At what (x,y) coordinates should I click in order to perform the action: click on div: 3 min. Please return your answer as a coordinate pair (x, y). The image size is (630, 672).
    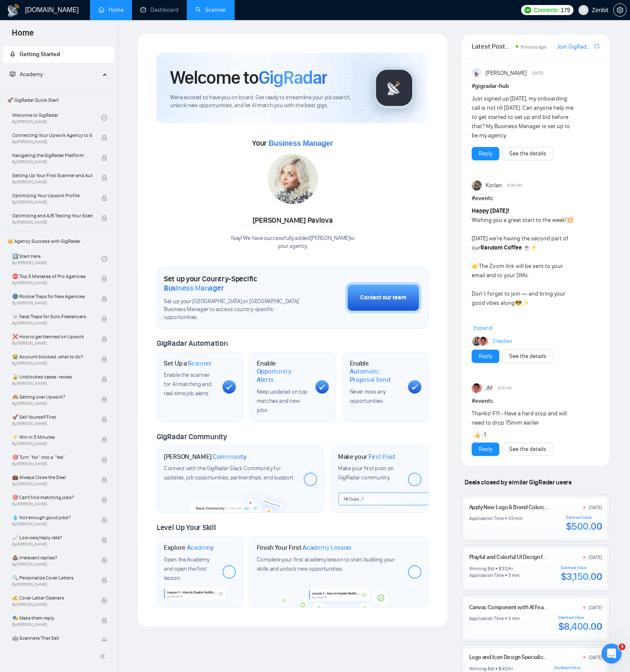
    Looking at the image, I should click on (513, 618).